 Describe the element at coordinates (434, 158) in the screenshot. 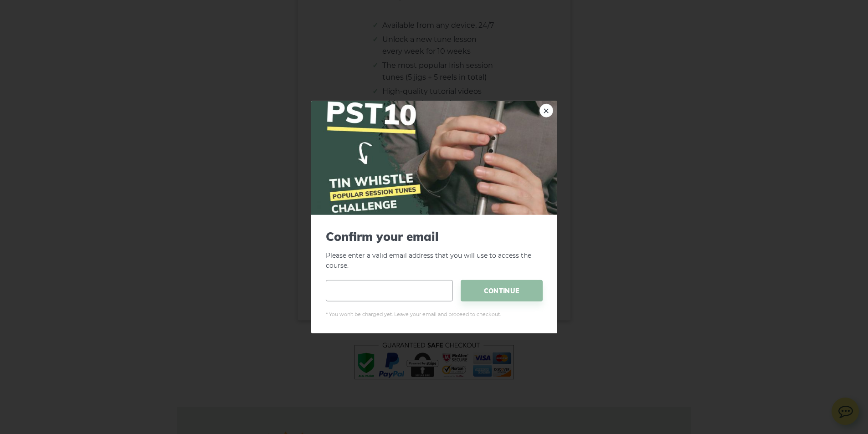

I see `img: Tin Whistle Improver Course` at that location.